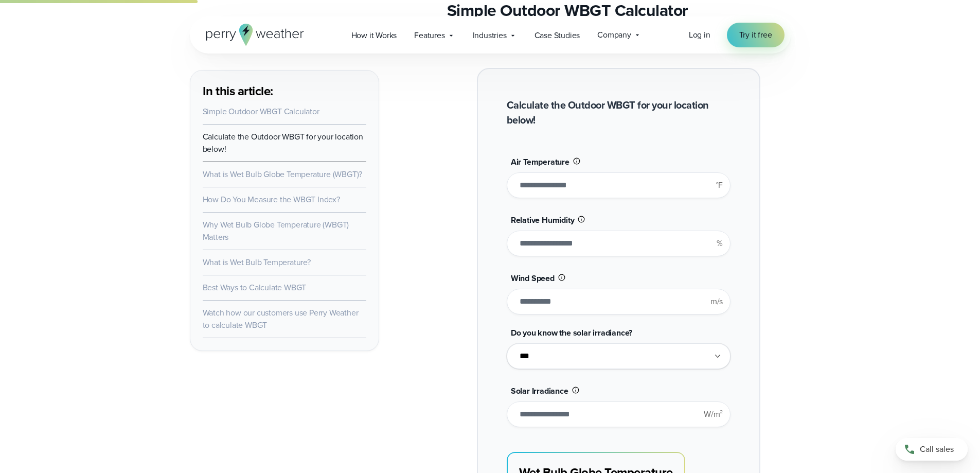  What do you see at coordinates (618, 112) in the screenshot?
I see `h2: Calculate the Outdoor WBGT for your location below!` at bounding box center [618, 112].